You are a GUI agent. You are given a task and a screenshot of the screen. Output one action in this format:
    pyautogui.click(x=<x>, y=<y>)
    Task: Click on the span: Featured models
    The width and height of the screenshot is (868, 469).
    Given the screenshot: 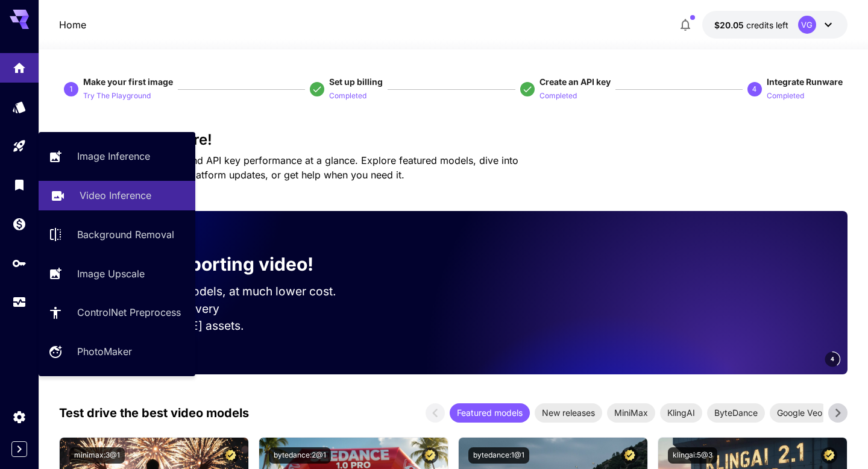 What is the action you would take?
    pyautogui.click(x=489, y=412)
    